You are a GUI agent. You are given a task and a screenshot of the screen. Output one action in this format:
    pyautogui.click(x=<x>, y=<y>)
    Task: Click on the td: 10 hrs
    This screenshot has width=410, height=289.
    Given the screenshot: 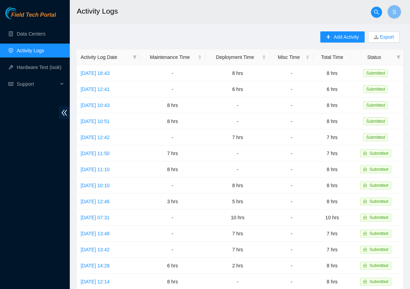 What is the action you would take?
    pyautogui.click(x=332, y=218)
    